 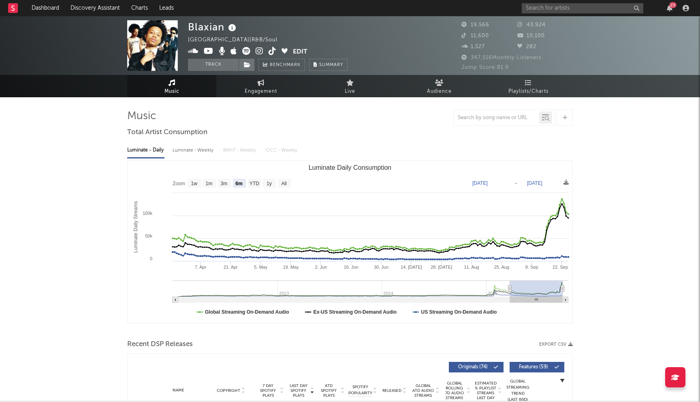 I want to click on text: 11. Aug, so click(x=471, y=267).